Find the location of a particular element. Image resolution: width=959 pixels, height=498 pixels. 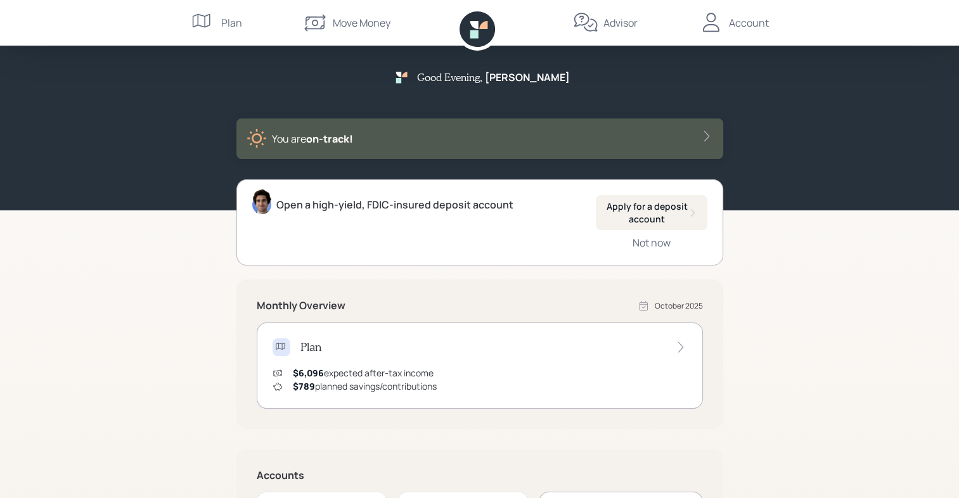

div: Plan is located at coordinates (231, 23).